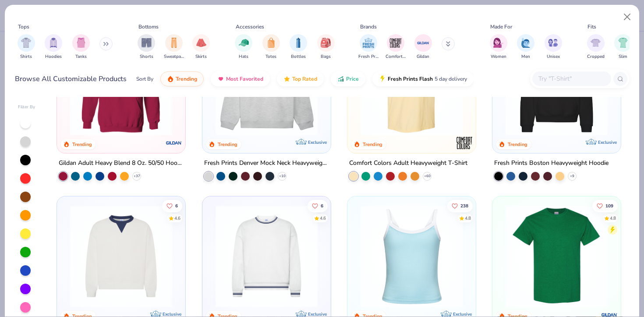 The height and width of the screenshot is (317, 644). I want to click on img: Hoodies Image, so click(53, 42).